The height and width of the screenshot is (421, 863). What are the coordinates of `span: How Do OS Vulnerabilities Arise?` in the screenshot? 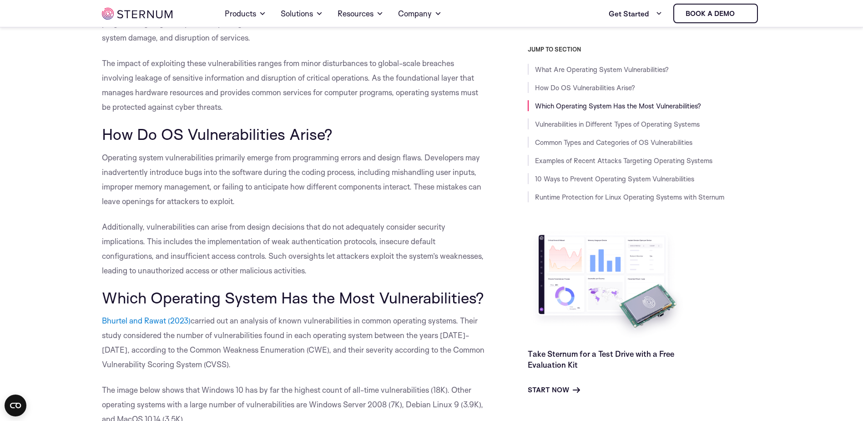 It's located at (217, 134).